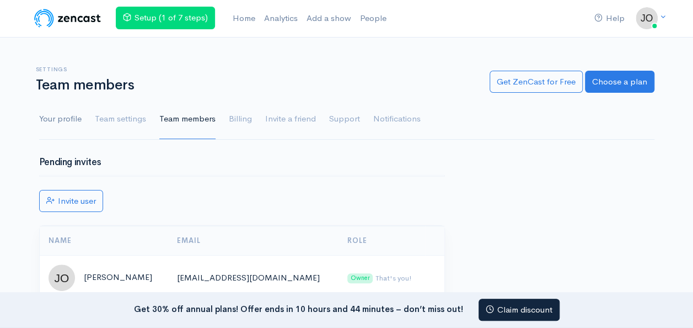 The width and height of the screenshot is (693, 328). What do you see at coordinates (67, 18) in the screenshot?
I see `img: ZenCast Logo` at bounding box center [67, 18].